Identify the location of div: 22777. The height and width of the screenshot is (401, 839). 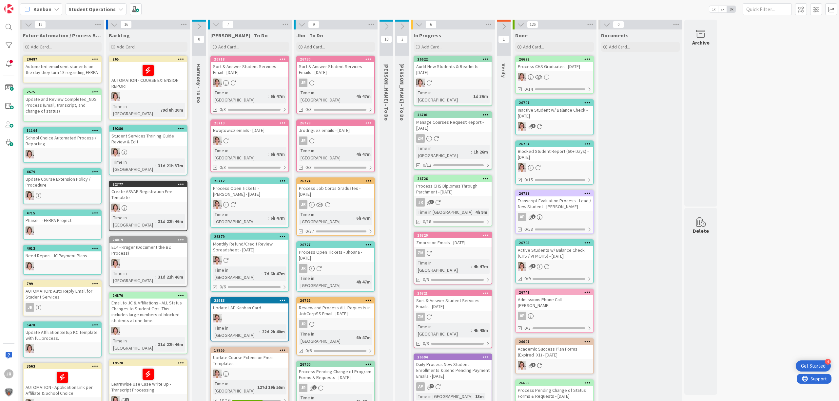
(149, 184).